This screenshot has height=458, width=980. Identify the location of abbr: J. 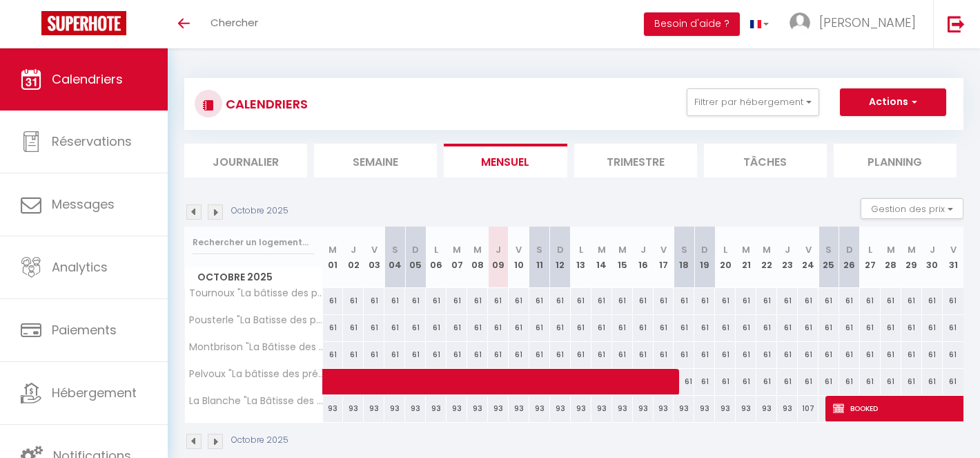
(354, 250).